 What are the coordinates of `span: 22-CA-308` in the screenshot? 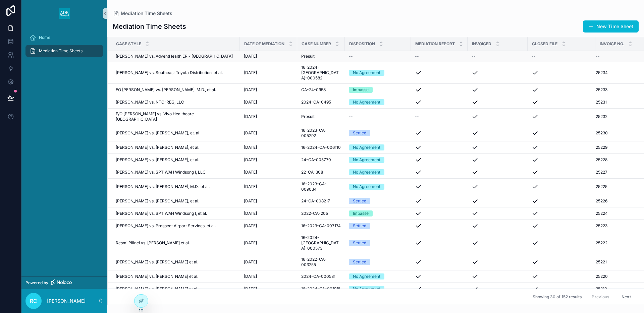 It's located at (312, 172).